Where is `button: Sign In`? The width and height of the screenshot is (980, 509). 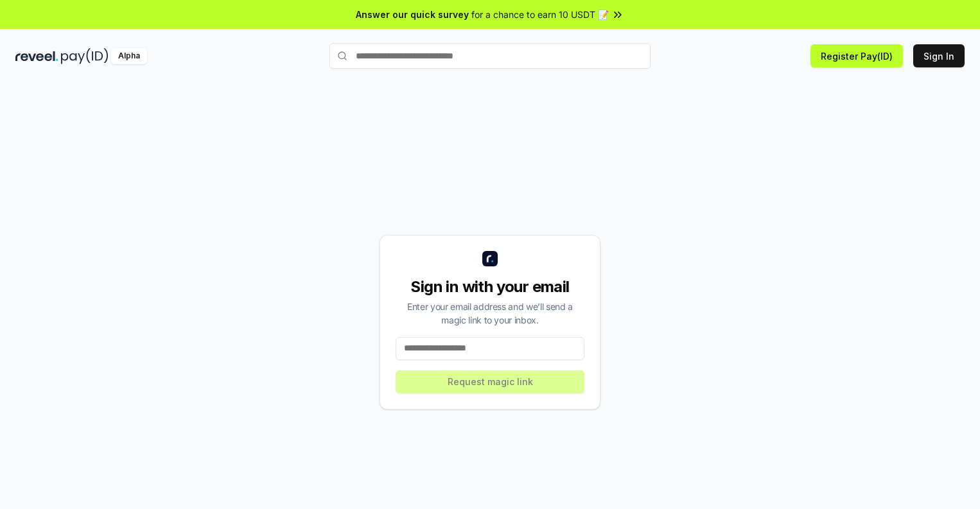
button: Sign In is located at coordinates (939, 56).